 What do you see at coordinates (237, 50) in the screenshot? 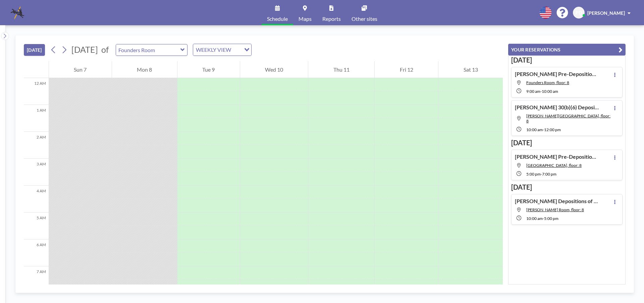
I see `input: Search for option` at bounding box center [237, 50].